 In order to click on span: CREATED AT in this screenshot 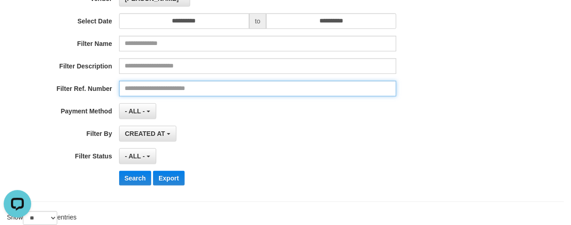, I will do `click(145, 133)`.